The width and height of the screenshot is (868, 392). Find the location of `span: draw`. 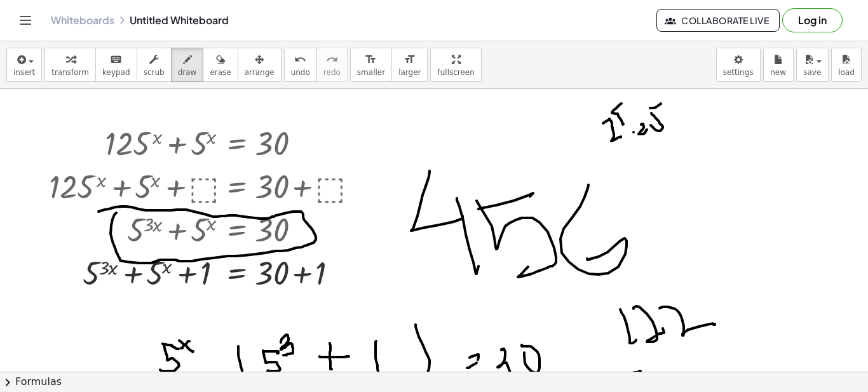

span: draw is located at coordinates (187, 72).